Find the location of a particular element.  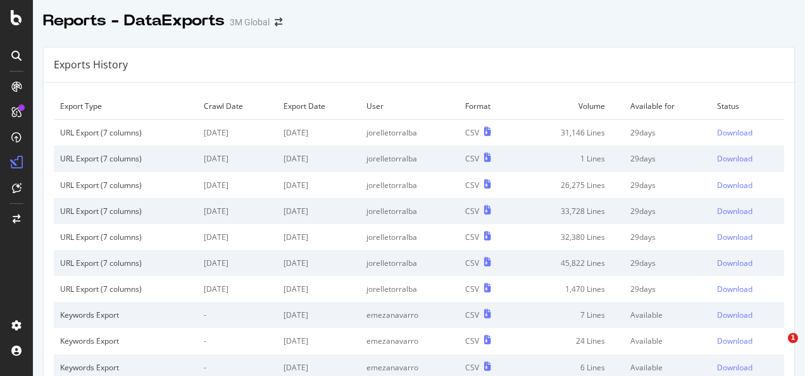

div: 3M Global is located at coordinates (249, 22).